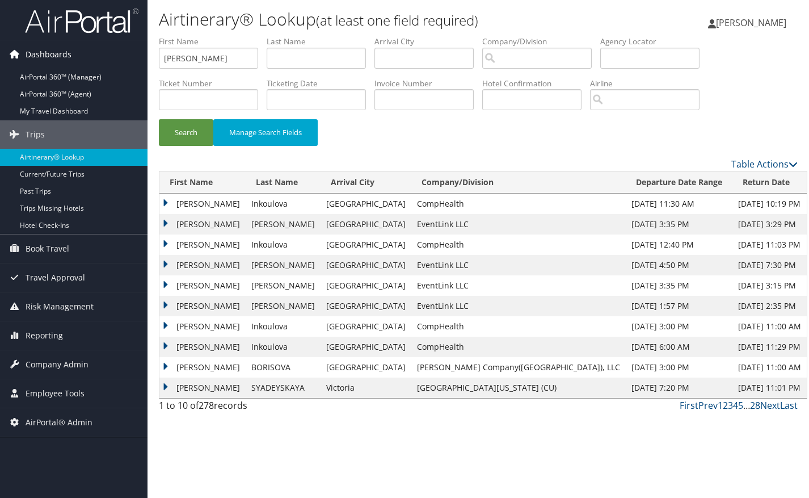 Image resolution: width=809 pixels, height=498 pixels. What do you see at coordinates (48, 54) in the screenshot?
I see `span: Dashboards` at bounding box center [48, 54].